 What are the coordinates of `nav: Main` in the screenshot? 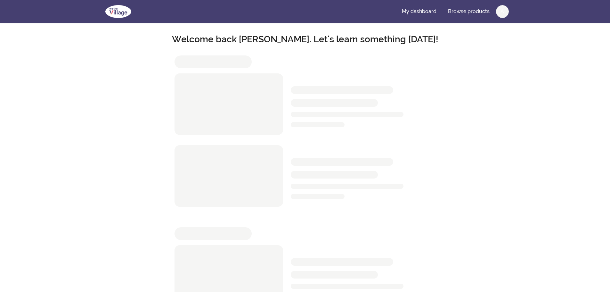 It's located at (453, 12).